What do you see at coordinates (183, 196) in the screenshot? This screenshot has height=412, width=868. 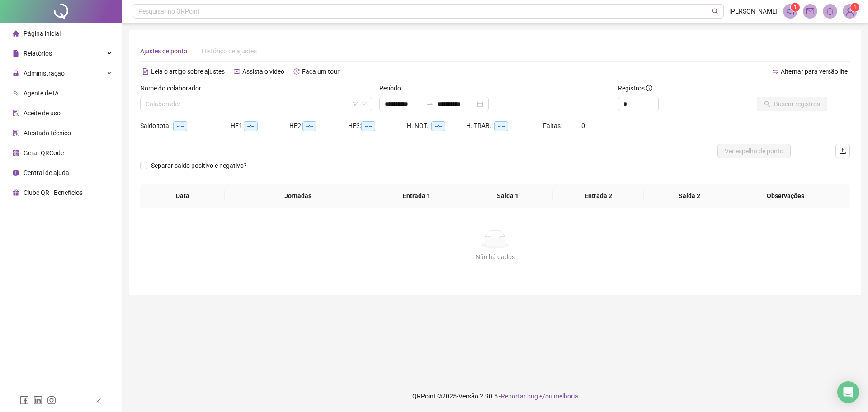 I see `th: Data` at bounding box center [183, 196].